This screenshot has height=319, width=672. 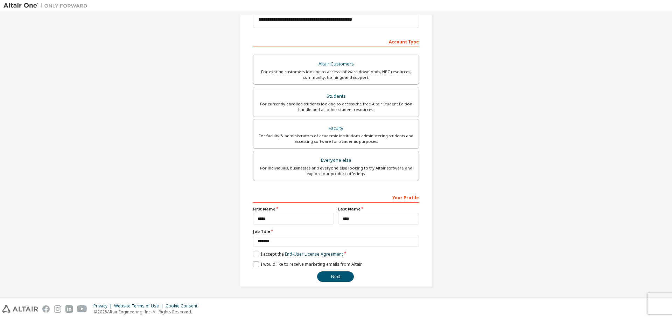 What do you see at coordinates (336, 231) in the screenshot?
I see `label: Job Title` at bounding box center [336, 231].